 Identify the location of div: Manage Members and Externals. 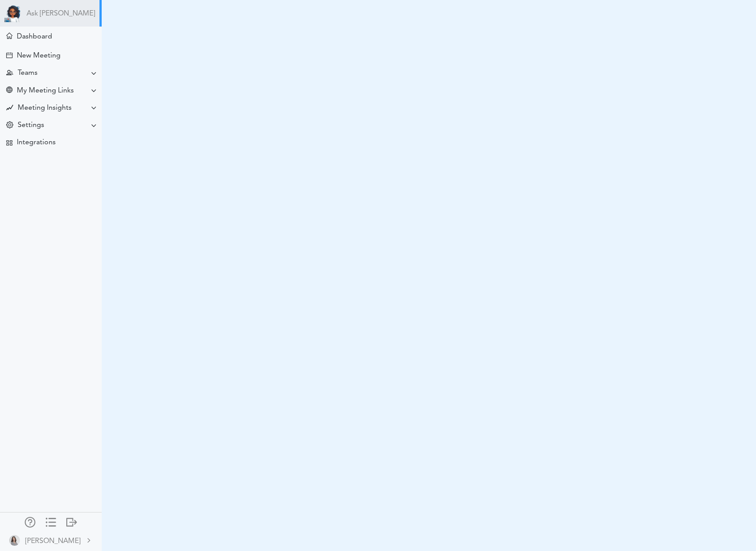
(30, 521).